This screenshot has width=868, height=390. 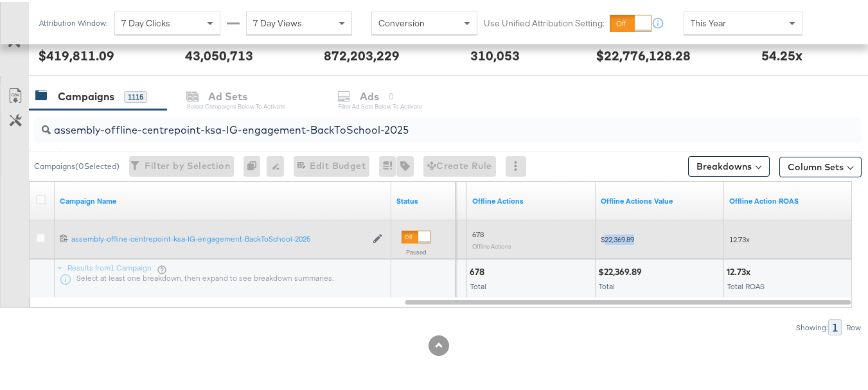 What do you see at coordinates (255, 164) in the screenshot?
I see `div: 0` at bounding box center [255, 164].